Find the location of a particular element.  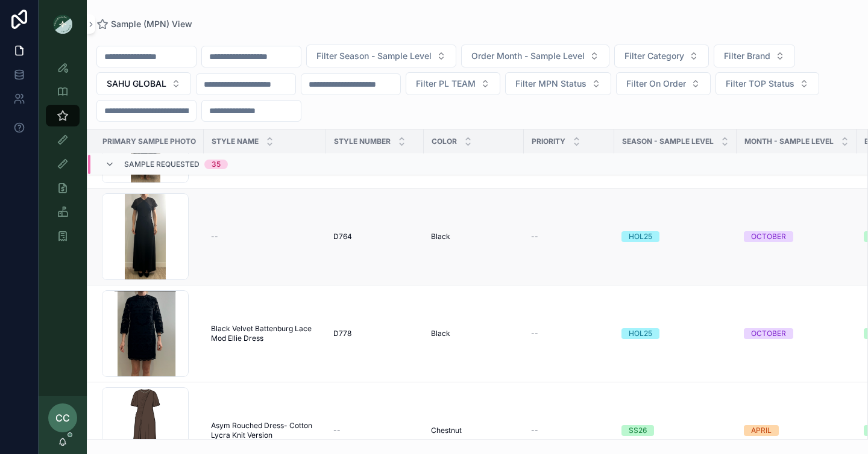

div: APRIL is located at coordinates (761, 431).